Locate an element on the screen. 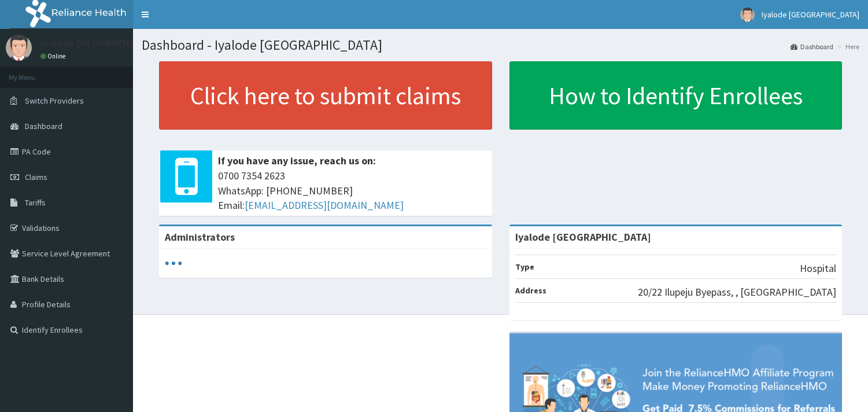 The height and width of the screenshot is (412, 868). b: If you have any issue, reach us on: is located at coordinates (297, 161).